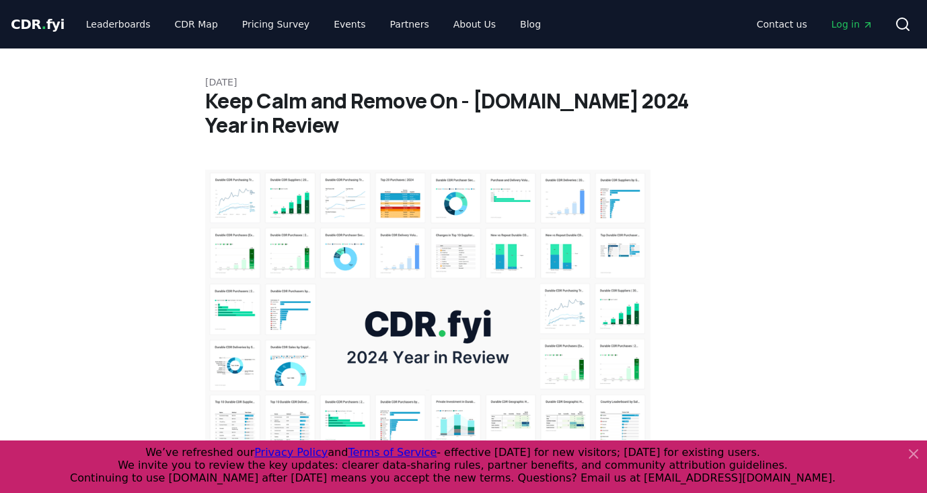 This screenshot has width=927, height=493. I want to click on span: Log in, so click(853, 24).